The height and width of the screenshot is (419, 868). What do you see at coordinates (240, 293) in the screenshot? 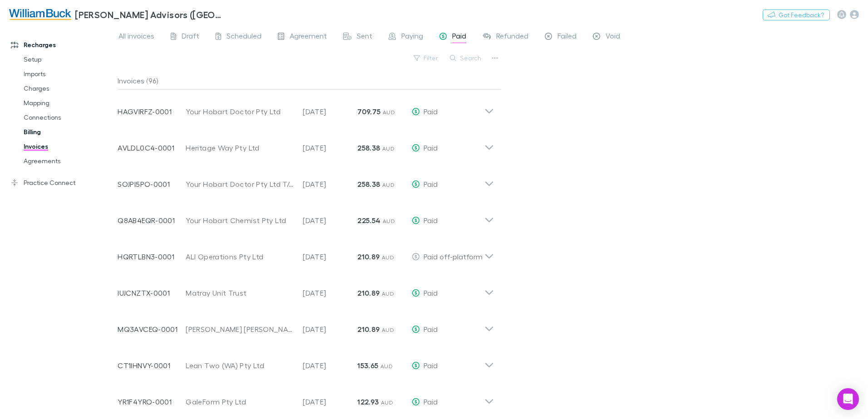
I see `div: Matray Unit Trust` at bounding box center [240, 293].